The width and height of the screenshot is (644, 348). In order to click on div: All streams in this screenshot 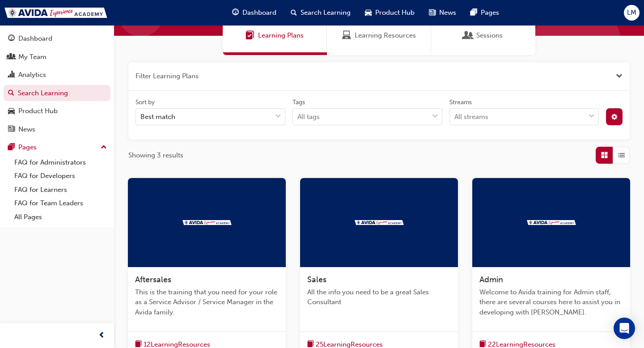, I will do `click(472, 117)`.